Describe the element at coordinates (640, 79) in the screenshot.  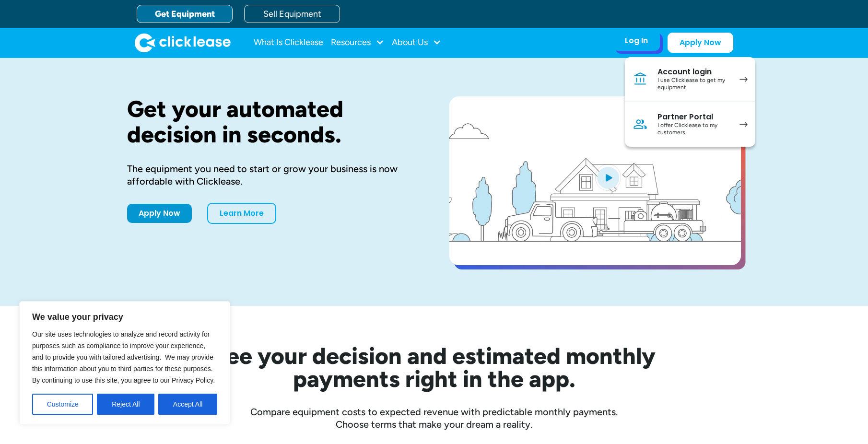
I see `img: Bank icon` at that location.